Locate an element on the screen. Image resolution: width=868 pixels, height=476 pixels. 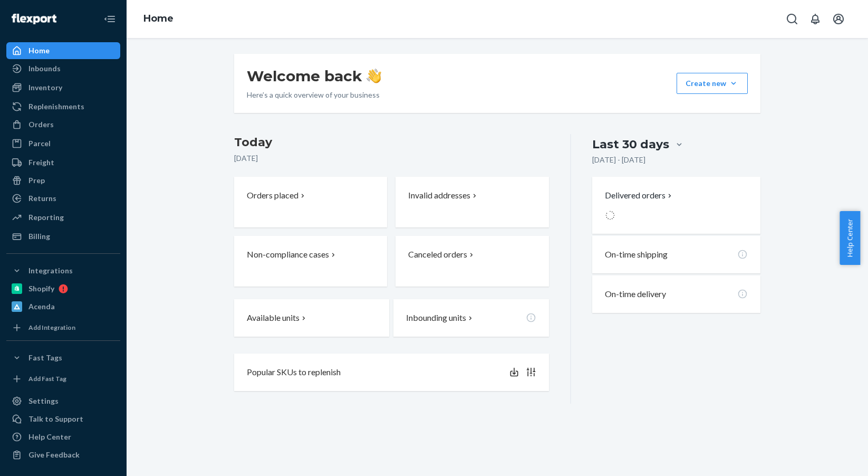
button: Open notifications is located at coordinates (815, 19).